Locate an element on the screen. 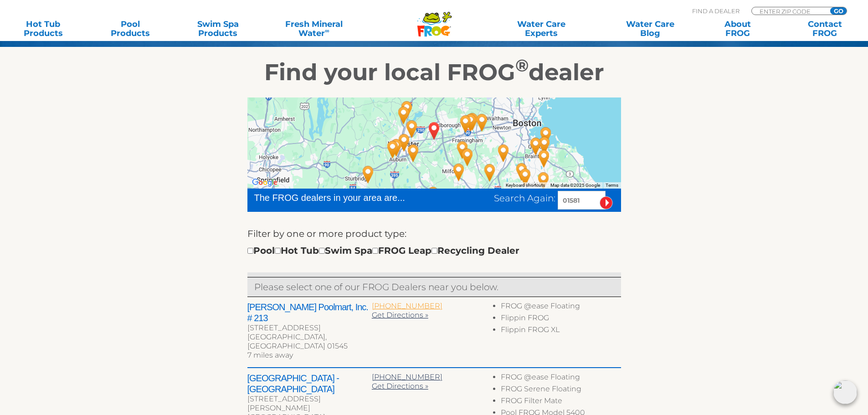 The width and height of the screenshot is (868, 415). div: Ideal Pools, Inc - 24 miles away. is located at coordinates (368, 175).